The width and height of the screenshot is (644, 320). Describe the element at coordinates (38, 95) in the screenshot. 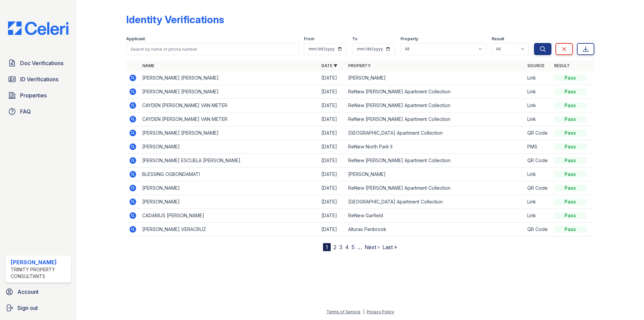

I see `a: Properties` at that location.